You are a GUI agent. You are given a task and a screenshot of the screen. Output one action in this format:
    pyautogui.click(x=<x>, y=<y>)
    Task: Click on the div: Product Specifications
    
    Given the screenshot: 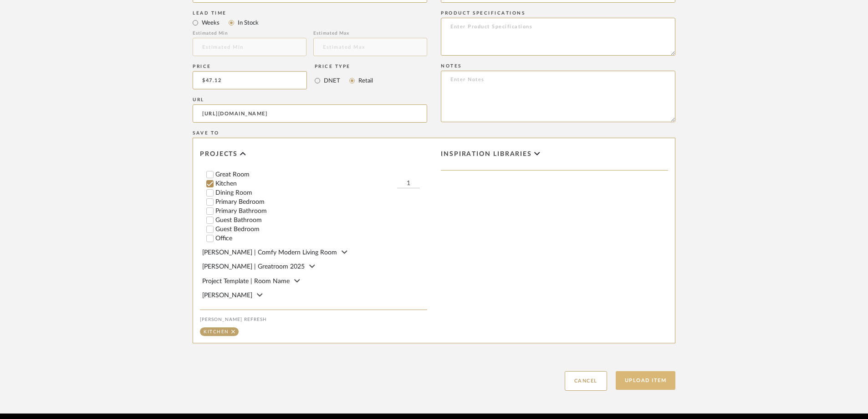 What is the action you would take?
    pyautogui.click(x=558, y=13)
    